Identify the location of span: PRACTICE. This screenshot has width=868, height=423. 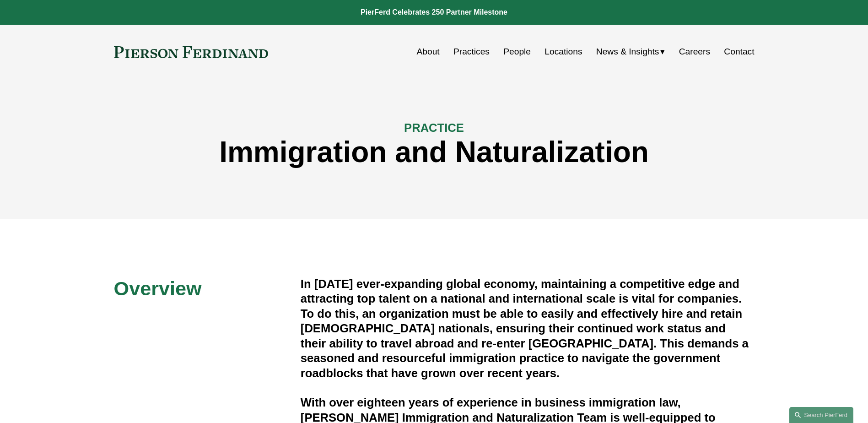
(434, 127).